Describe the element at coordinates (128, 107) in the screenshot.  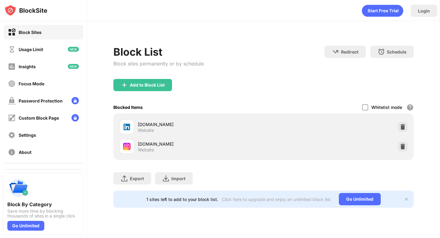
I see `div: Blocked Items` at that location.